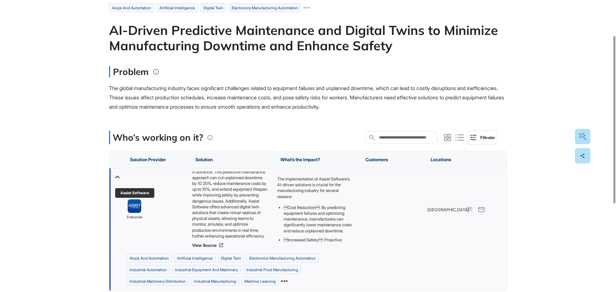  Describe the element at coordinates (231, 245) in the screenshot. I see `a: View Source` at that location.